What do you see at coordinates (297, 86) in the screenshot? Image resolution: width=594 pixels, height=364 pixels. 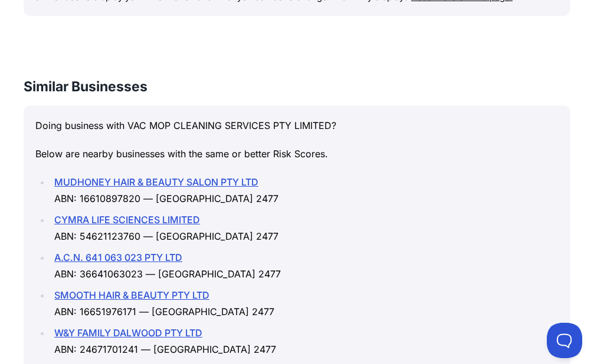 I see `h3: Similar Businesses` at bounding box center [297, 86].